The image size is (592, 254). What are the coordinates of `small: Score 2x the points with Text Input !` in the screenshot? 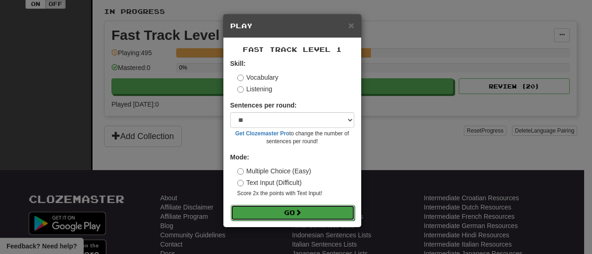 It's located at (296, 193).